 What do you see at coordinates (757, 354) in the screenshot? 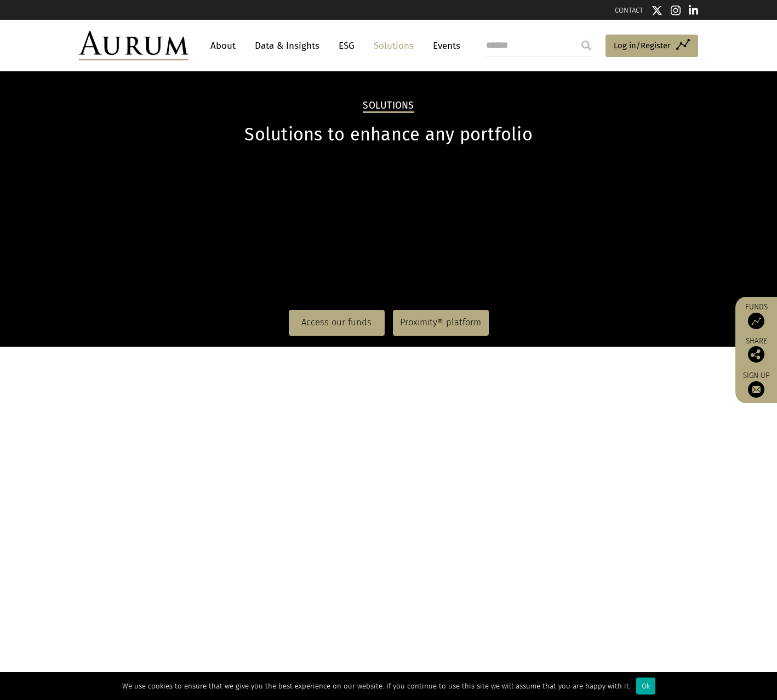
I see `img: Share this post` at bounding box center [757, 354].